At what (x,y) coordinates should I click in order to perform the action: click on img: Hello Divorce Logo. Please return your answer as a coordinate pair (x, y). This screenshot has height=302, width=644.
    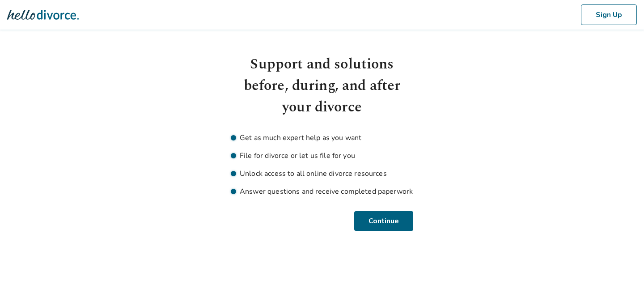
    Looking at the image, I should click on (43, 15).